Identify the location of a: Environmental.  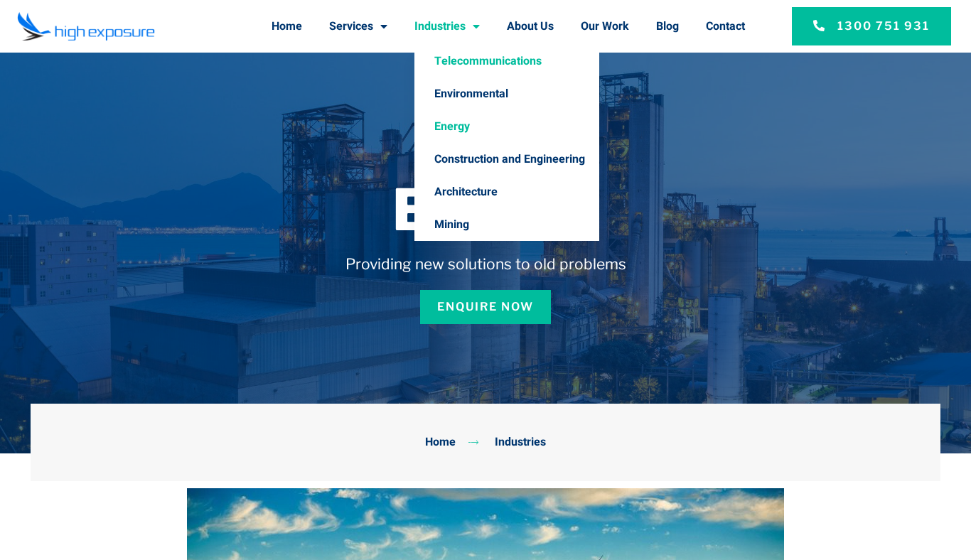
(507, 94).